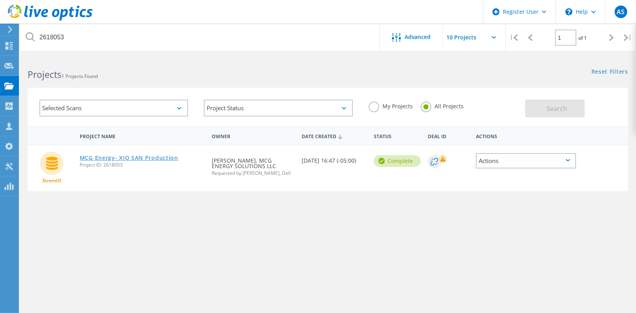 This screenshot has height=313, width=636. I want to click on div: Date Created, so click(333, 136).